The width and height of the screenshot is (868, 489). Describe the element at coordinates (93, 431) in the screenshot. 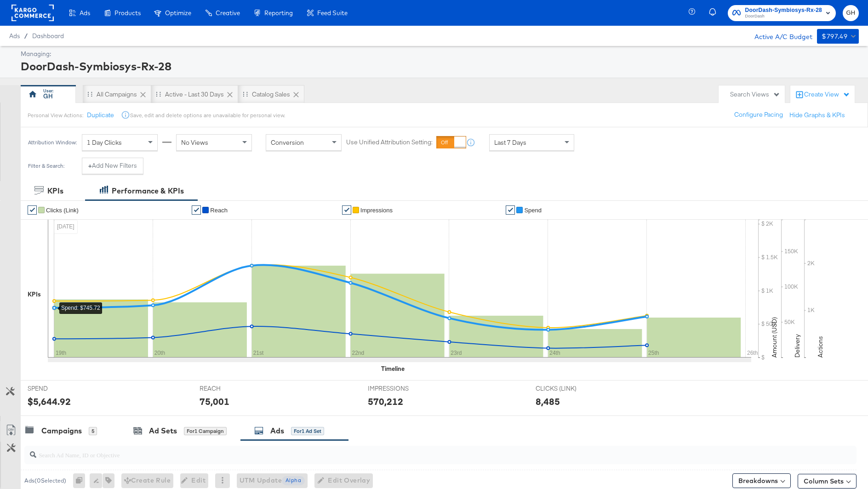

I see `div: 5` at that location.